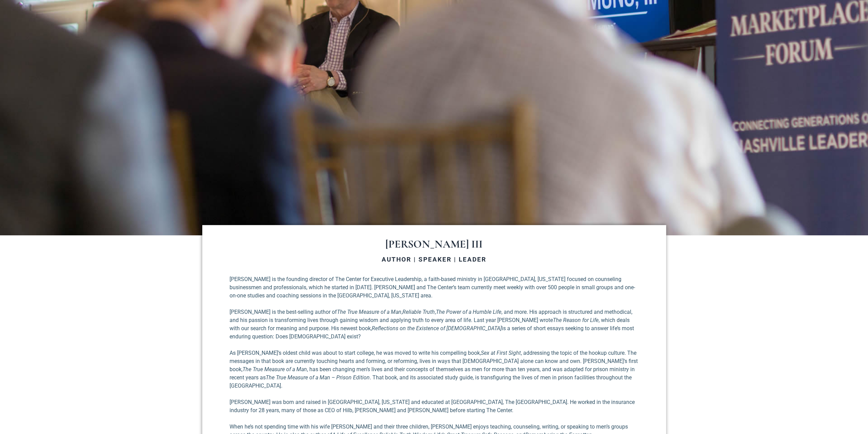 The width and height of the screenshot is (868, 434). I want to click on h3: AUTHOR | SPEAKER | LEADER, so click(434, 260).